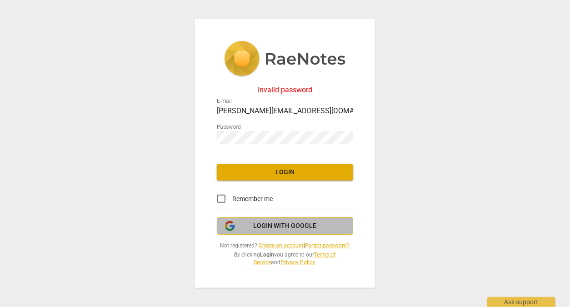 This screenshot has width=570, height=307. I want to click on span: Remember me, so click(252, 199).